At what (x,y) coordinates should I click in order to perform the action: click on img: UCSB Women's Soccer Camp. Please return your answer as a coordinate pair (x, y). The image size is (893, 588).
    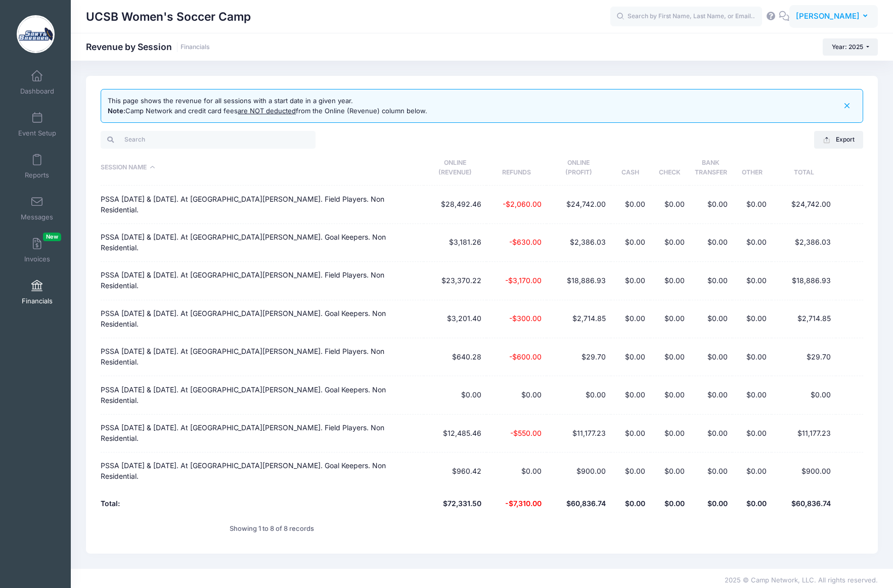
    Looking at the image, I should click on (35, 34).